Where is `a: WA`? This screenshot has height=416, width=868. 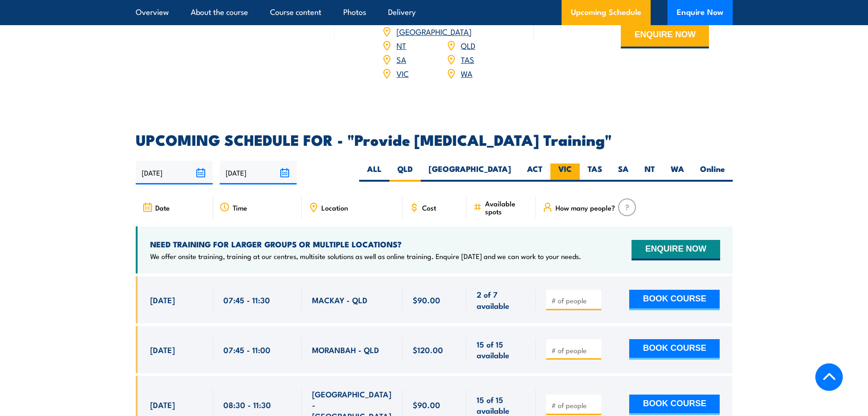
a: WA is located at coordinates (466, 73).